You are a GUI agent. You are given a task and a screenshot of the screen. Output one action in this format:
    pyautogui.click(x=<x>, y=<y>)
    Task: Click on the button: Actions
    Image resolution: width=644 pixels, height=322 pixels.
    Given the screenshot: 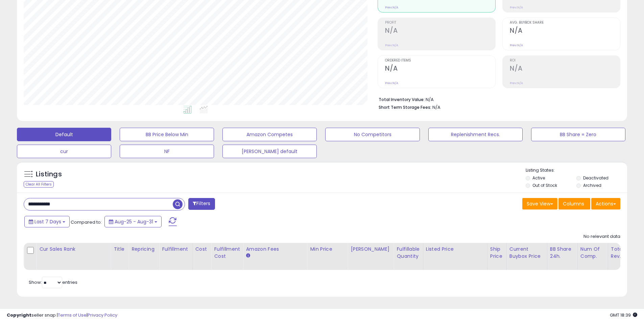 What is the action you would take?
    pyautogui.click(x=606, y=204)
    